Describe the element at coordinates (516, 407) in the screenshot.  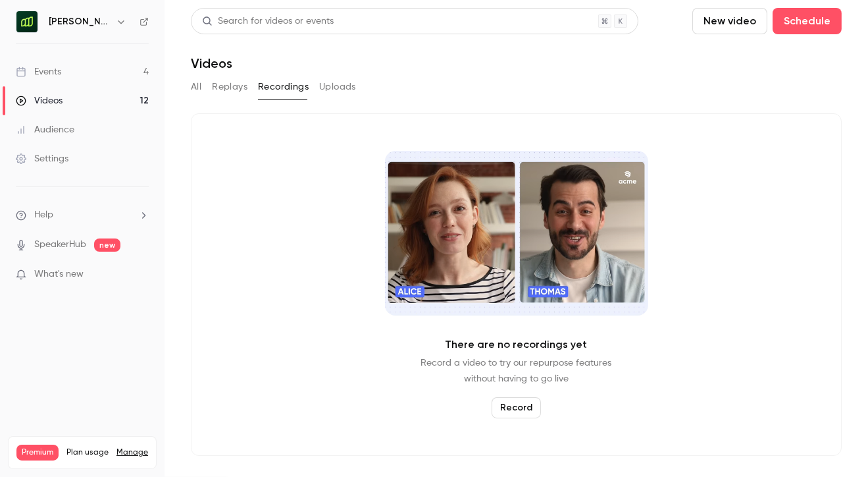
I see `button: Record` at that location.